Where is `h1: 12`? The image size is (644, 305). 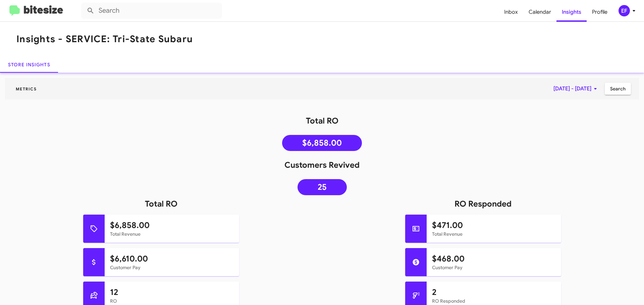
h1: 12 is located at coordinates (172, 292).